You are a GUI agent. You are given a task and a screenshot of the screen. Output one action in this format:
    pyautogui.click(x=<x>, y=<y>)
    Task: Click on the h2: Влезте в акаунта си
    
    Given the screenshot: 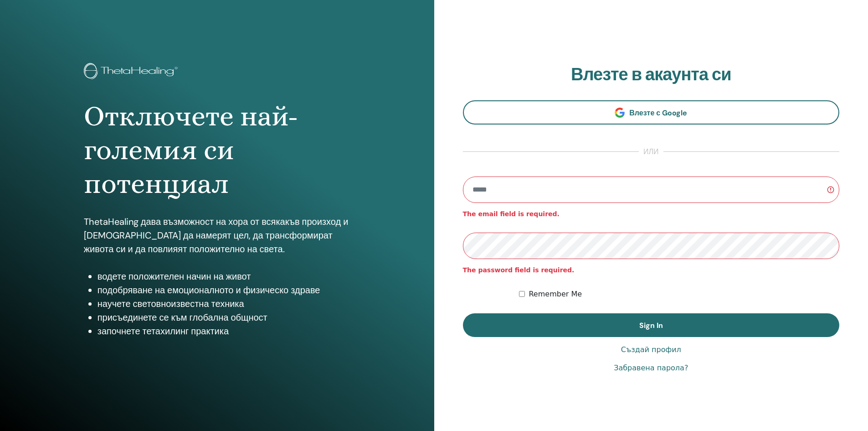 What is the action you would take?
    pyautogui.click(x=651, y=75)
    